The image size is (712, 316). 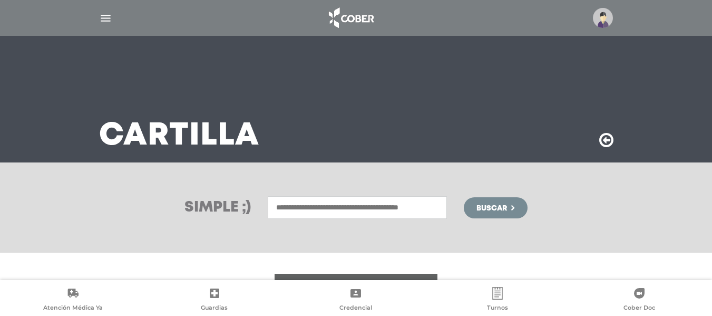 I want to click on h3: Cartilla, so click(x=179, y=136).